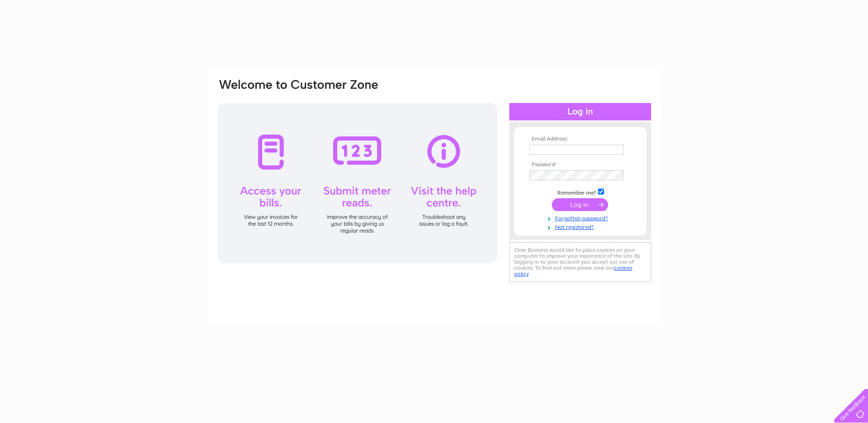  I want to click on a: Forgotten password?, so click(581, 217).